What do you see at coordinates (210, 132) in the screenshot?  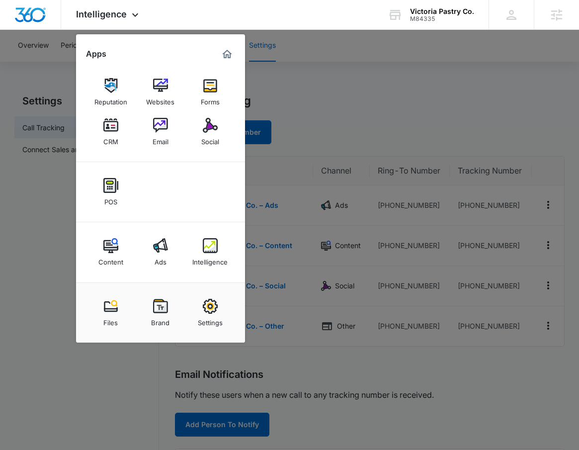 I see `a: Social` at bounding box center [210, 132].